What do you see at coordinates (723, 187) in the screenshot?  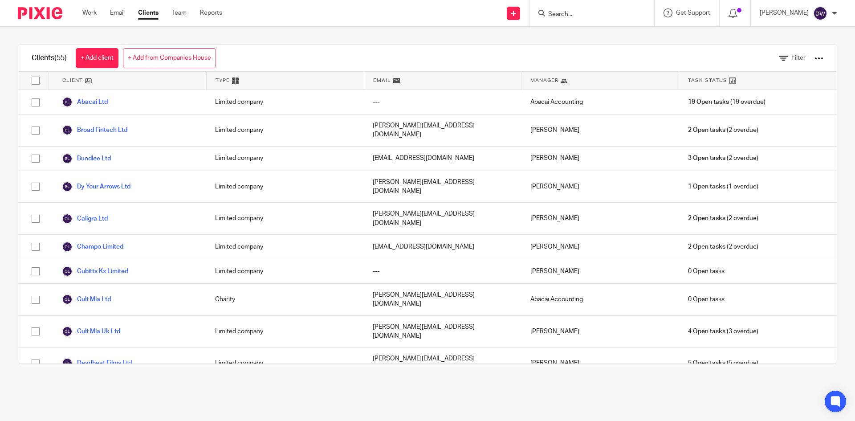 I see `span: (1 overdue)` at bounding box center [723, 187].